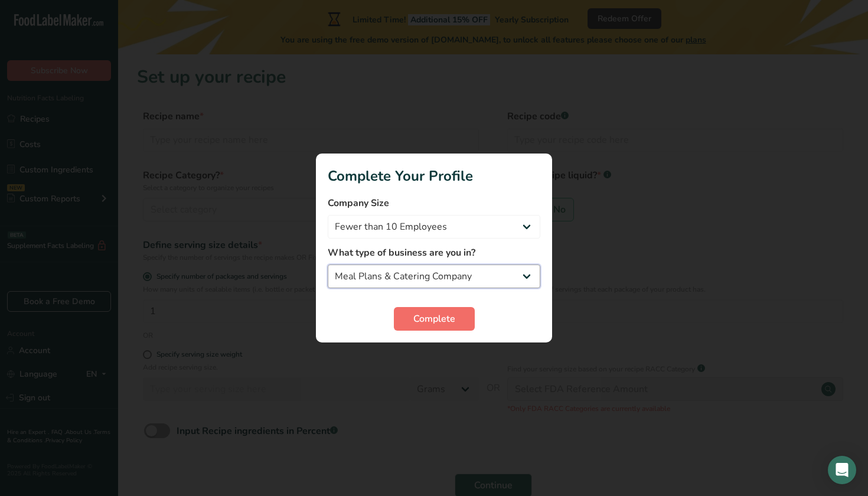 Image resolution: width=868 pixels, height=496 pixels. What do you see at coordinates (434, 203) in the screenshot?
I see `label: Company Size` at bounding box center [434, 203].